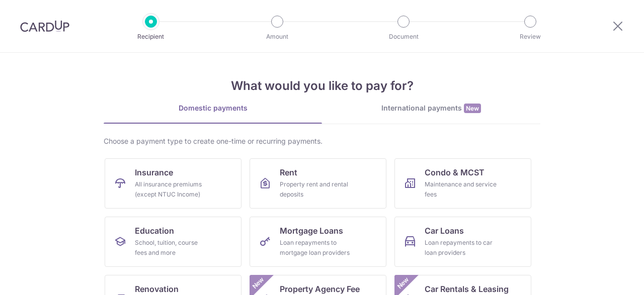  What do you see at coordinates (316, 190) in the screenshot?
I see `div: Property rent and rental deposits` at bounding box center [316, 190].